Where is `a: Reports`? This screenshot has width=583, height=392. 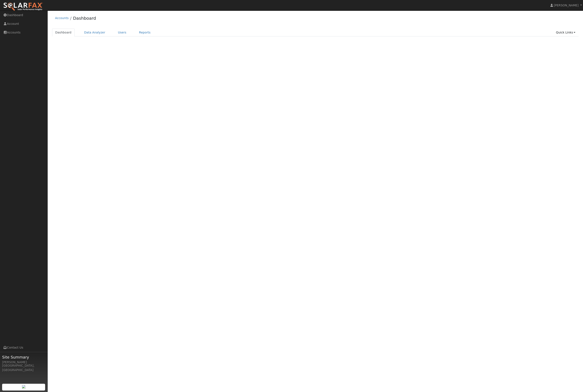
a: Reports is located at coordinates (145, 32).